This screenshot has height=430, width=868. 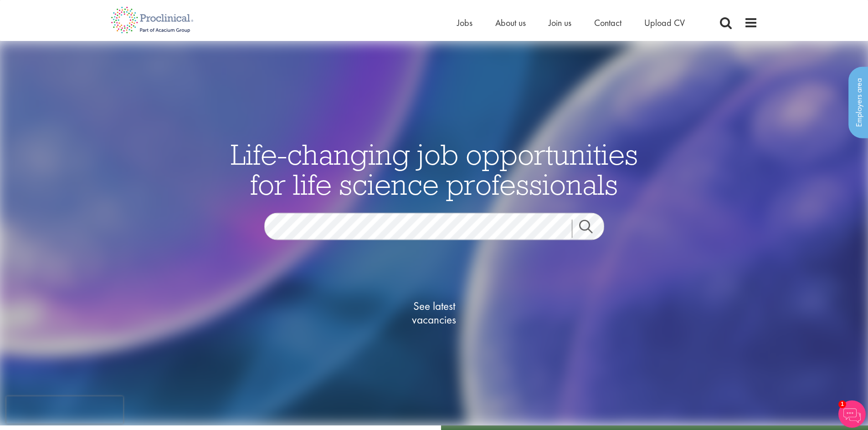 I want to click on a: Contact, so click(x=608, y=23).